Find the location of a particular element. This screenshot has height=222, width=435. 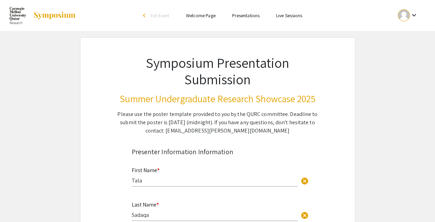

img: Summer Undergraduate Research Showcase 2025 is located at coordinates (18, 15).